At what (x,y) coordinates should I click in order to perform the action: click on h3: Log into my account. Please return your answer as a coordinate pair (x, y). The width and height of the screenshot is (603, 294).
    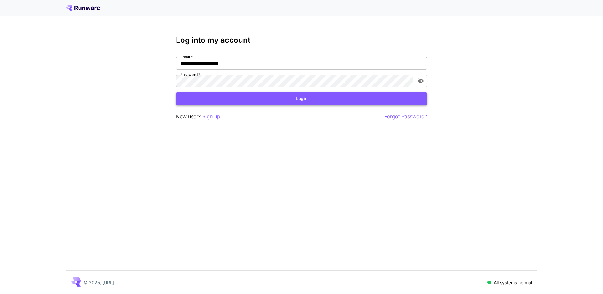
    Looking at the image, I should click on (302, 40).